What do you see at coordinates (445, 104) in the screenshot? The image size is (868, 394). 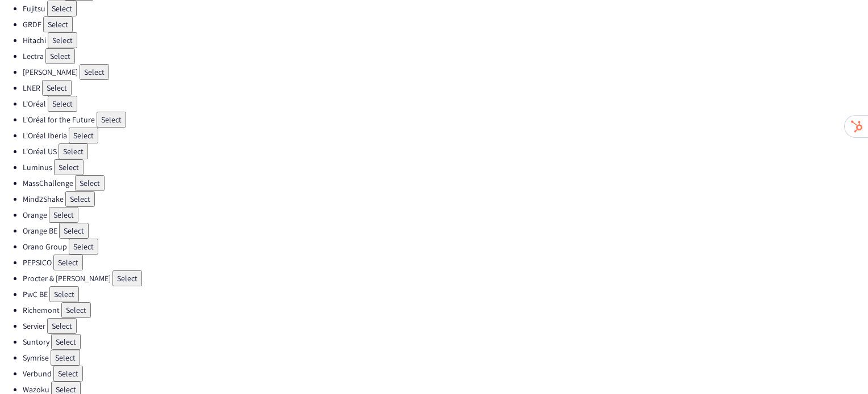 I see `li: L'Oréal` at bounding box center [445, 104].